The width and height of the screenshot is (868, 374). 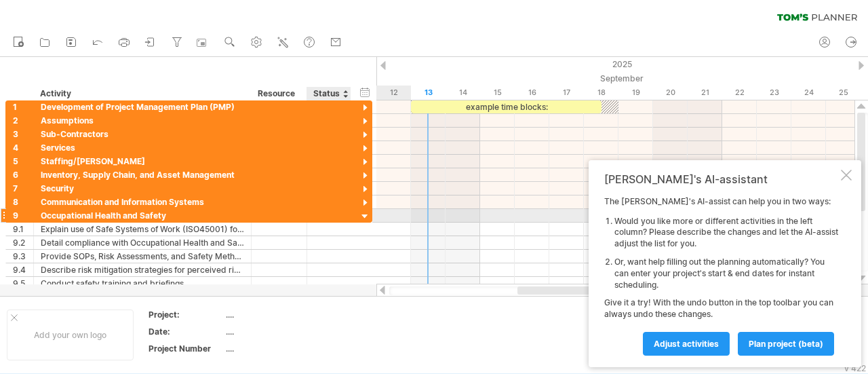 What do you see at coordinates (463, 92) in the screenshot?
I see `div: Sunday, 14 September 2025` at bounding box center [463, 92].